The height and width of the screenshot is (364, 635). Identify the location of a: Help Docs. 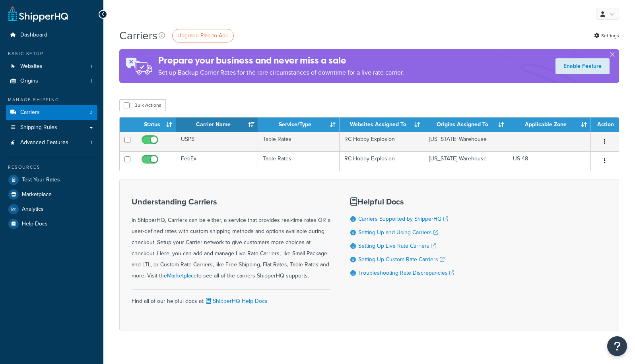
(52, 224).